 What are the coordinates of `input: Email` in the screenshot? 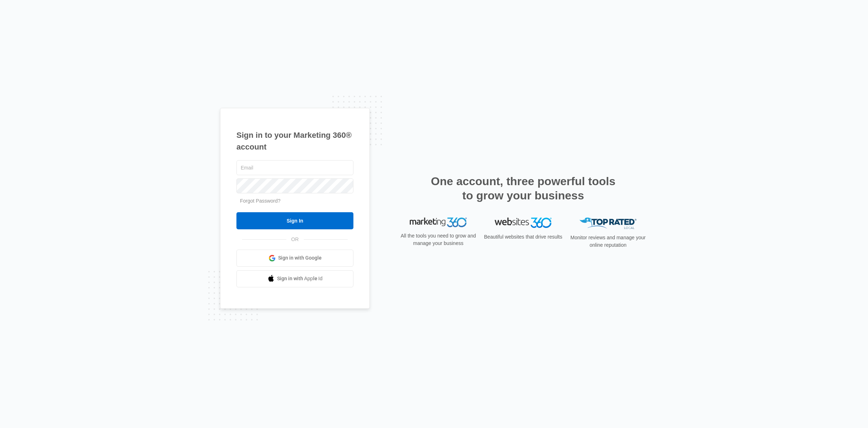 It's located at (295, 168).